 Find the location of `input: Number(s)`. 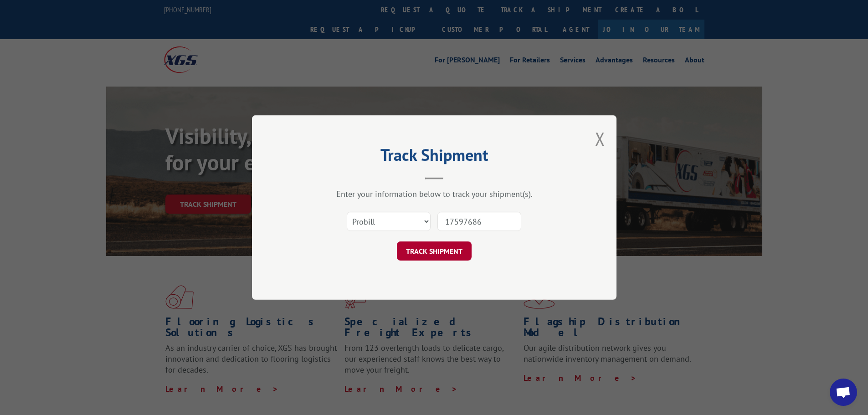

input: Number(s) is located at coordinates (479, 221).